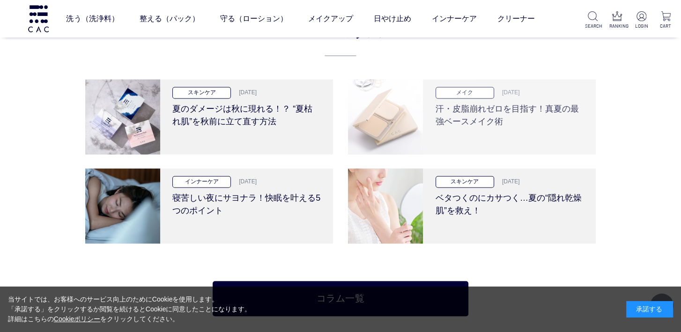  I want to click on a: コラム一覧, so click(340, 298).